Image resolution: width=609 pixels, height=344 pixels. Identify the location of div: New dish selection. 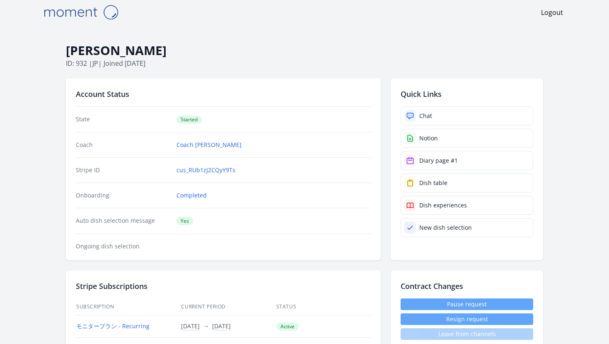
(445, 228).